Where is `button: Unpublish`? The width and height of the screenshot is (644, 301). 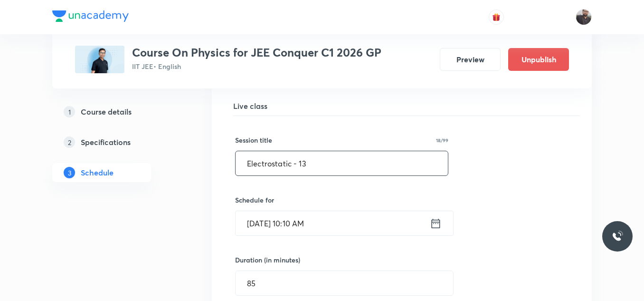 button: Unpublish is located at coordinates (539, 59).